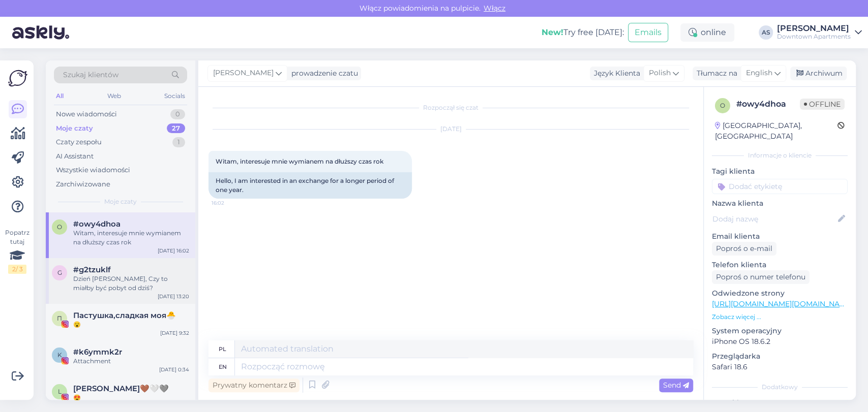  What do you see at coordinates (176, 129) in the screenshot?
I see `div: 27` at bounding box center [176, 129].